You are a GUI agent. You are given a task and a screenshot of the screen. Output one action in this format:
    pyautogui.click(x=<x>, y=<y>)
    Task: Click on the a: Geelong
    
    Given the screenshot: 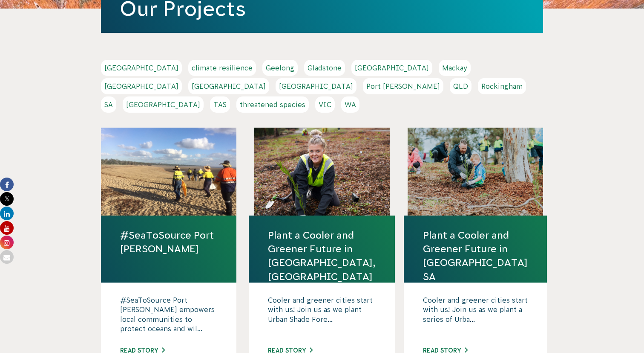 What is the action you would take?
    pyautogui.click(x=280, y=68)
    